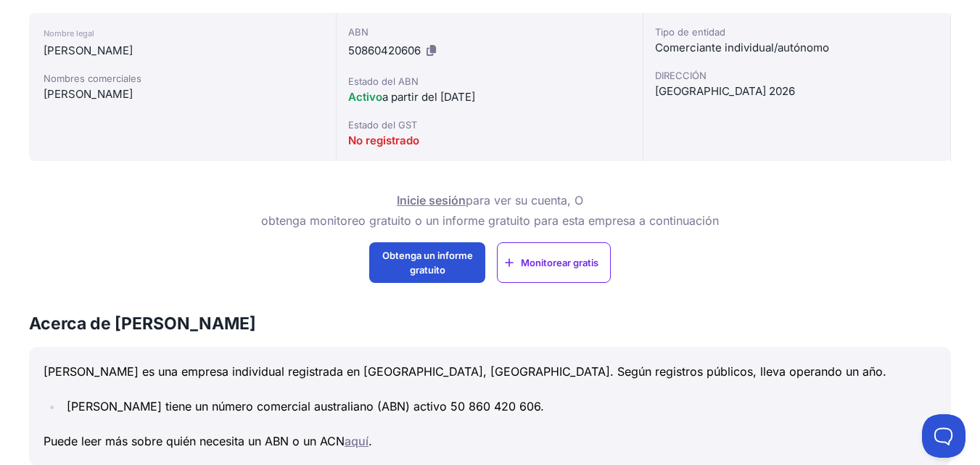  Describe the element at coordinates (356, 441) in the screenshot. I see `font: aquí` at that location.